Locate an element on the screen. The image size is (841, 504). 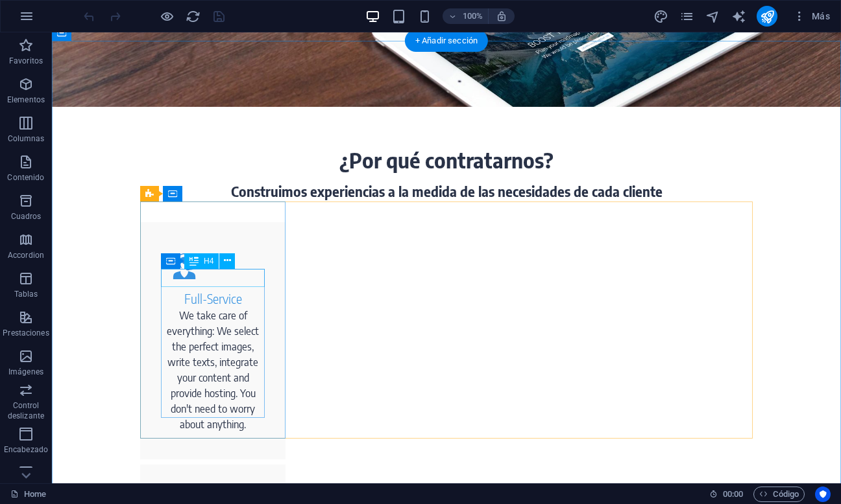
button: text_generator is located at coordinates (738, 16).